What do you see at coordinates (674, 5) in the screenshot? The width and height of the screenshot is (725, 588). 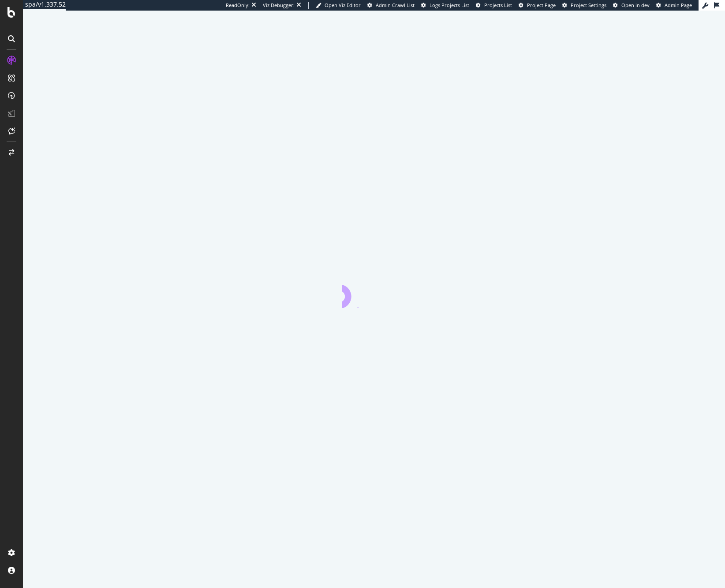 I see `a: Admin Page` at bounding box center [674, 5].